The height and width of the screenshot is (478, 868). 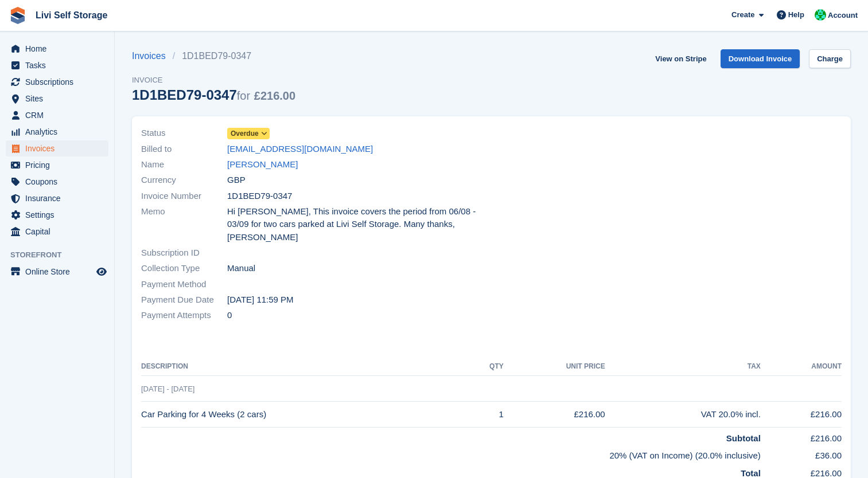 What do you see at coordinates (59, 165) in the screenshot?
I see `span: Pricing` at bounding box center [59, 165].